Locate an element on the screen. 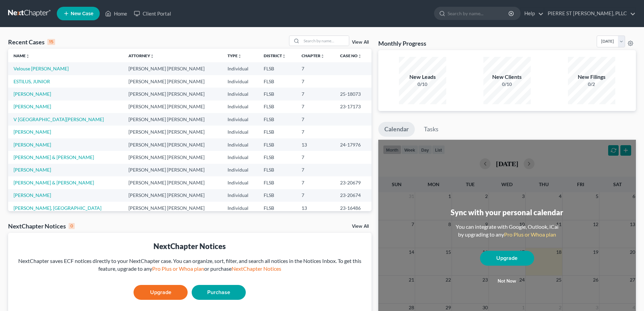 This screenshot has width=644, height=311. a: Case Nounfold_more is located at coordinates (351, 56).